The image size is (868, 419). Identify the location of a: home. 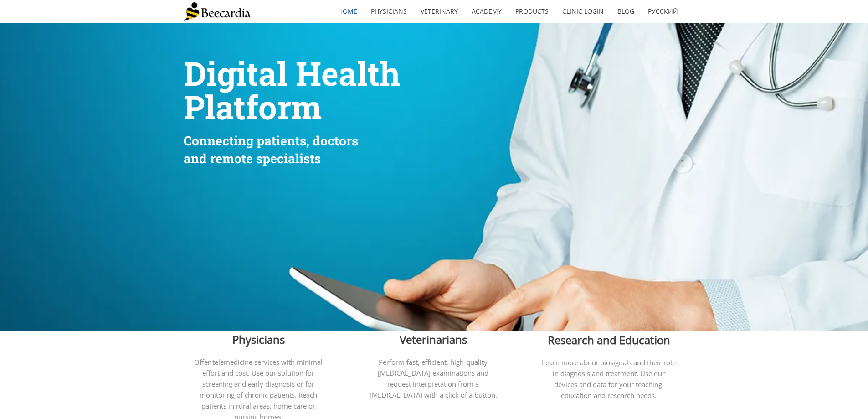
(348, 12).